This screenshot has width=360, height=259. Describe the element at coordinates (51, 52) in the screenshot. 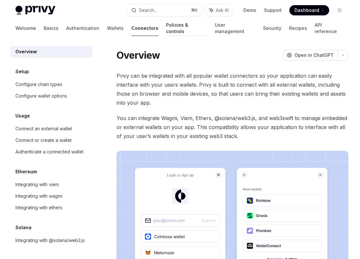

I see `a: Overview` at that location.